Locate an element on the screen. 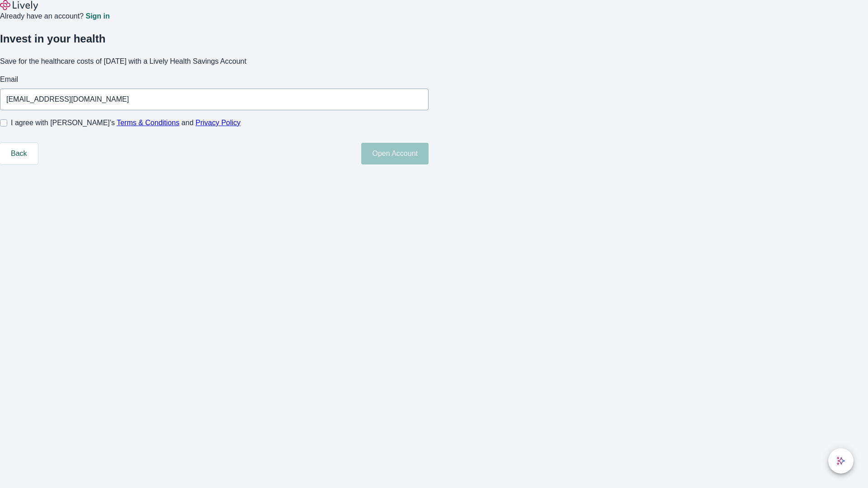  svg: Lively AI Assistant is located at coordinates (841, 461).